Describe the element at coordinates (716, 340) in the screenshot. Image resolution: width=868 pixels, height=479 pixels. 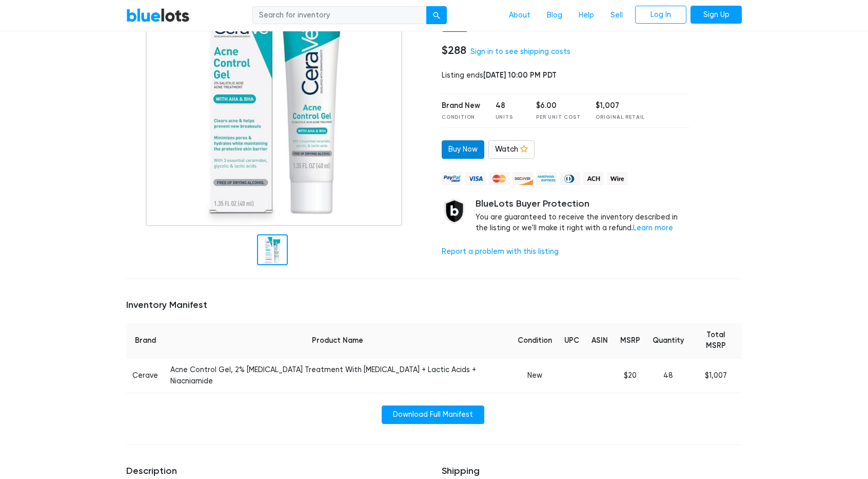
I see `th: Total MSRP` at that location.